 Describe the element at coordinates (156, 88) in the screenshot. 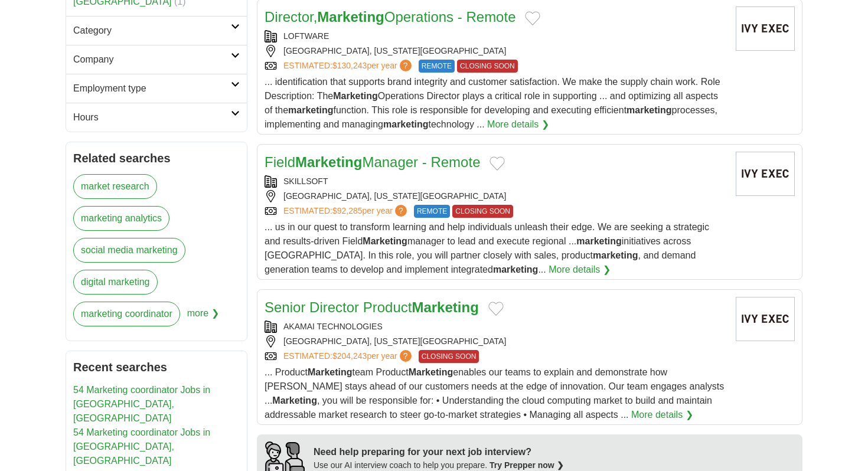

I see `a: Employment type` at that location.